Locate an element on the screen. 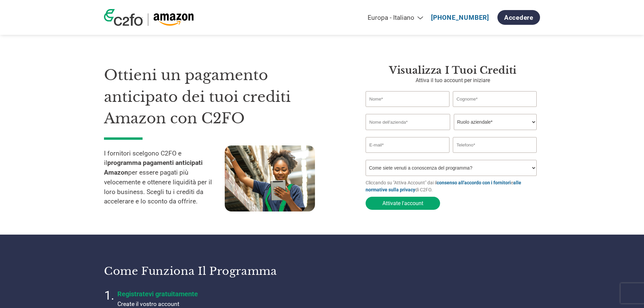  strong: programma pagamenti anticipati Amazon is located at coordinates (153, 167).